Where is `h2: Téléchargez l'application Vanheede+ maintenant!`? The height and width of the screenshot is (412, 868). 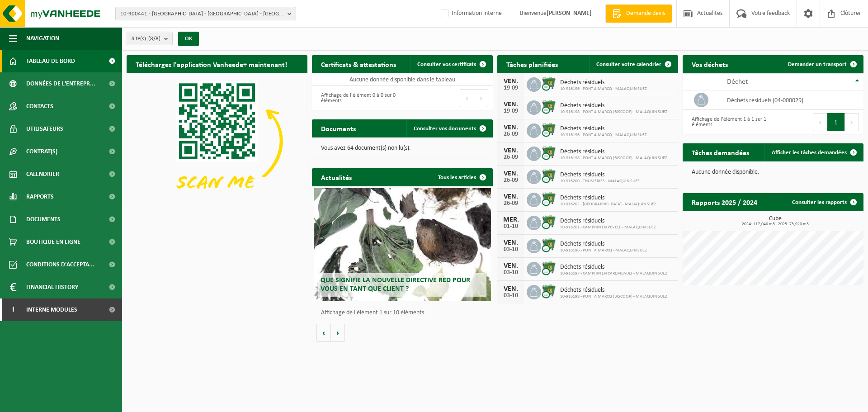
h2: Téléchargez l'application Vanheede+ maintenant! is located at coordinates (211, 64).